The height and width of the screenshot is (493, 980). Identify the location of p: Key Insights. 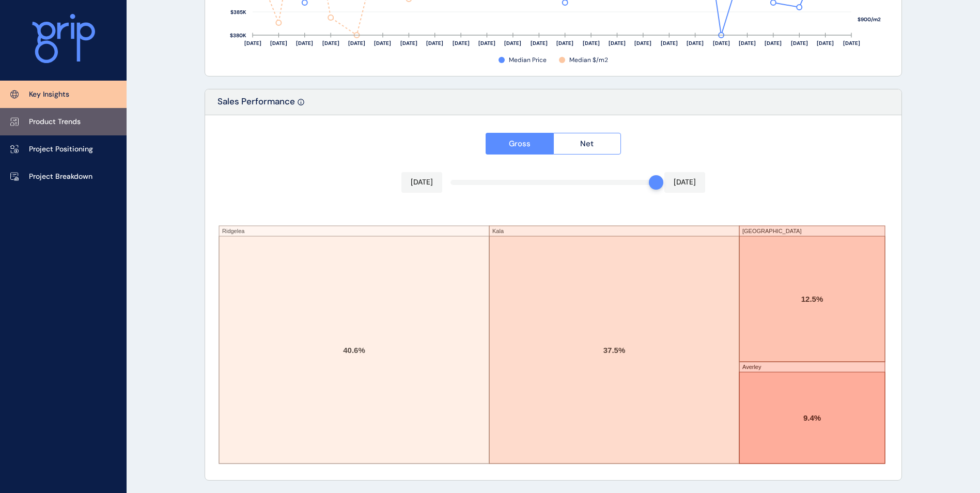
(49, 95).